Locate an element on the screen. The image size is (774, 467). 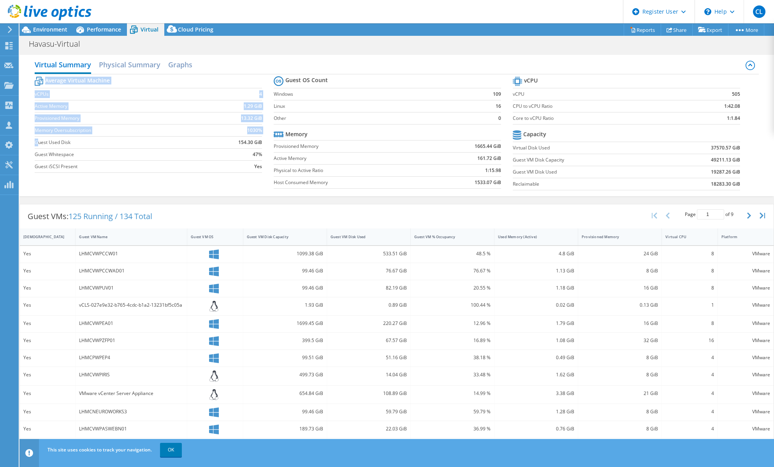
b: Memory is located at coordinates (296, 134).